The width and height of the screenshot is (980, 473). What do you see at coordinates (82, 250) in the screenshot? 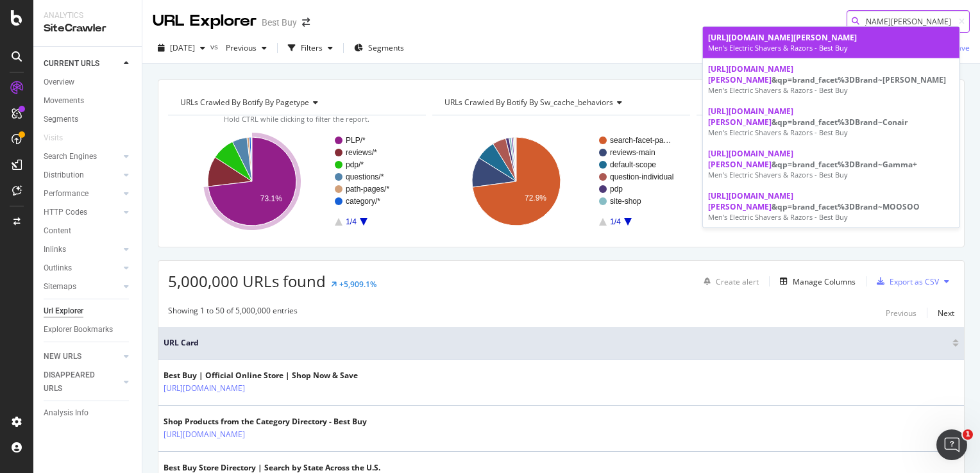
I see `a: Inlinks` at bounding box center [82, 250].